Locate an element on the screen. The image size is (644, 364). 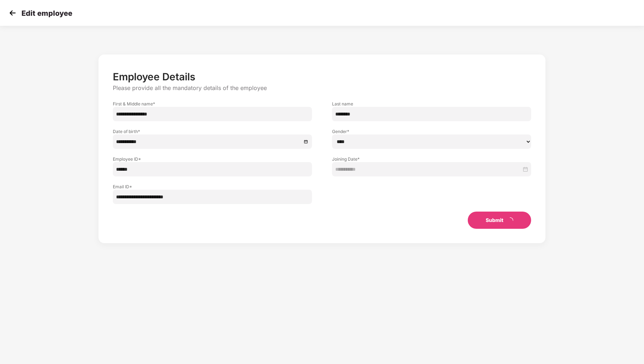
label: Employee ID is located at coordinates (213, 159).